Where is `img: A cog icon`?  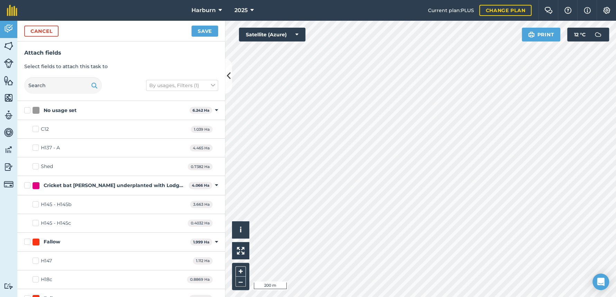
img: A cog icon is located at coordinates (607, 10).